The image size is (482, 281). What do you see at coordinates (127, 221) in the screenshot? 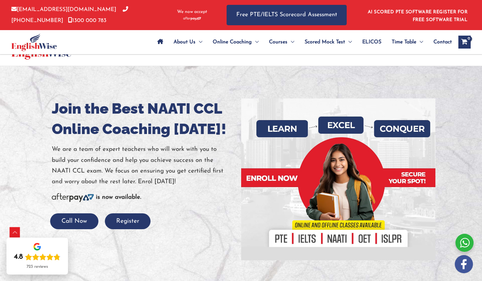
I see `a: Register` at bounding box center [127, 221].